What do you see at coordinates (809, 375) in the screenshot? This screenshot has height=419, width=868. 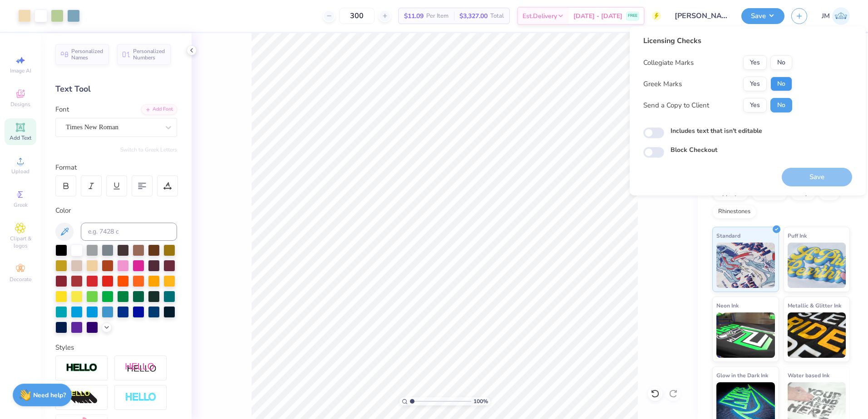 I see `span: Water based Ink` at bounding box center [809, 375].